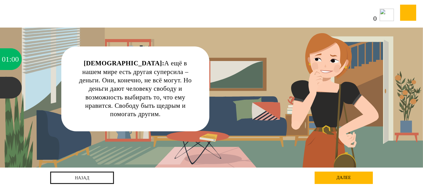 Image resolution: width=423 pixels, height=188 pixels. Describe the element at coordinates (82, 178) in the screenshot. I see `a: назад` at that location.